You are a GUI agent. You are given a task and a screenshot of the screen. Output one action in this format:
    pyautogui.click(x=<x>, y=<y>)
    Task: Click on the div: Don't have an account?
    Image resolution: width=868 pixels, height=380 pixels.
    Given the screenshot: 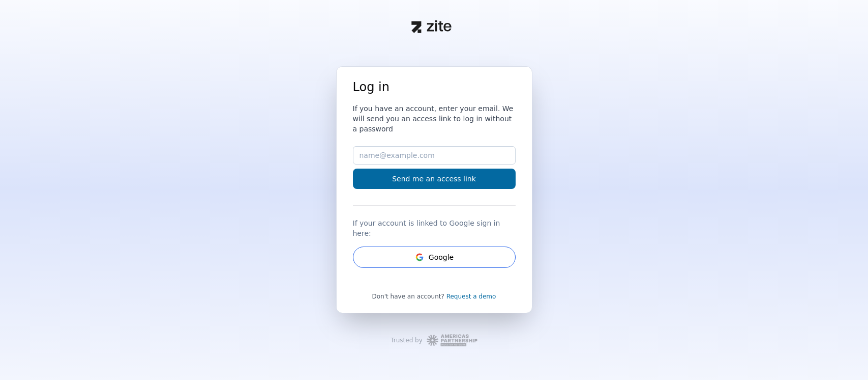 What is the action you would take?
    pyautogui.click(x=434, y=296)
    